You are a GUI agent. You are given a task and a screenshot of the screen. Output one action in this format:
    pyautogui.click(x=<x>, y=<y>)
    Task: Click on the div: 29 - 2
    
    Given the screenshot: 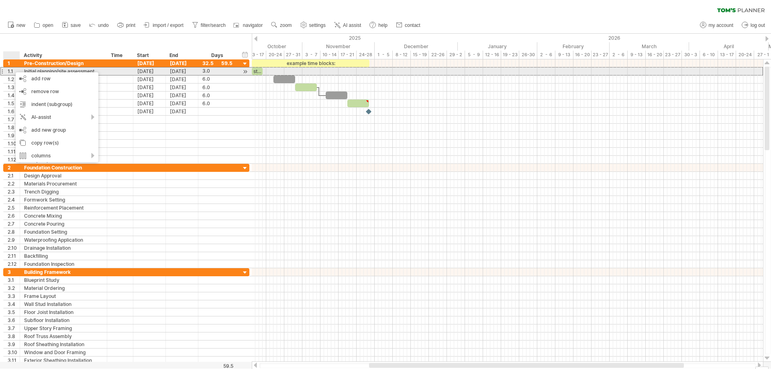 What is the action you would take?
    pyautogui.click(x=456, y=55)
    